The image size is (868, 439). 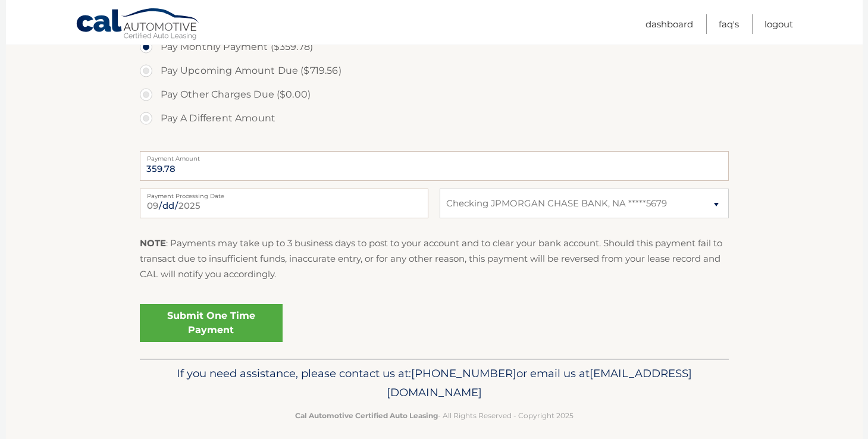 What do you see at coordinates (779, 24) in the screenshot?
I see `a: Logout` at bounding box center [779, 24].